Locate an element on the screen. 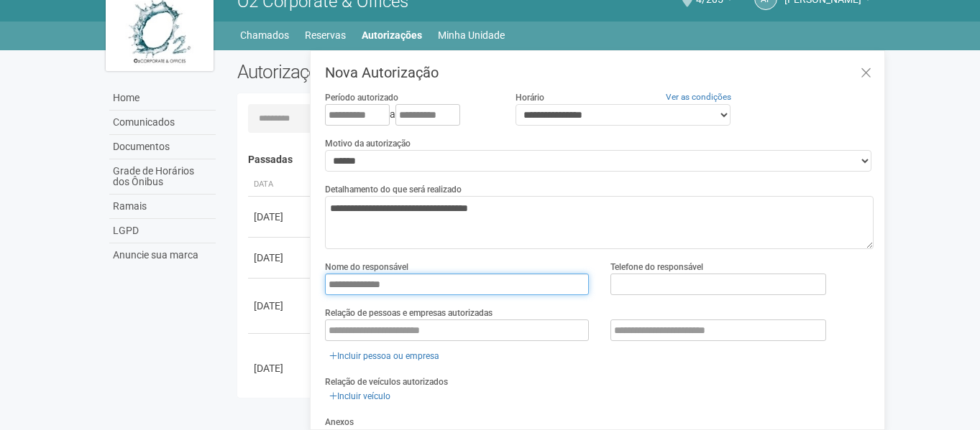 The height and width of the screenshot is (430, 980). a: Comunicados is located at coordinates (163, 123).